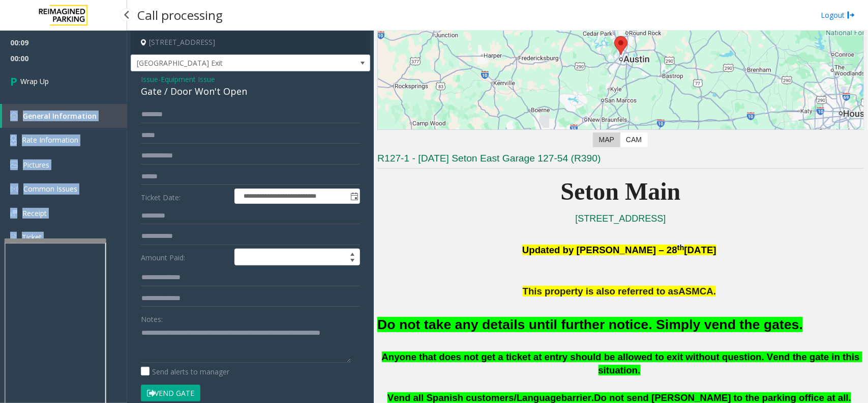 The width and height of the screenshot is (868, 403). I want to click on font: Do not take any details until further notice. Simply vend the gates., so click(590, 324).